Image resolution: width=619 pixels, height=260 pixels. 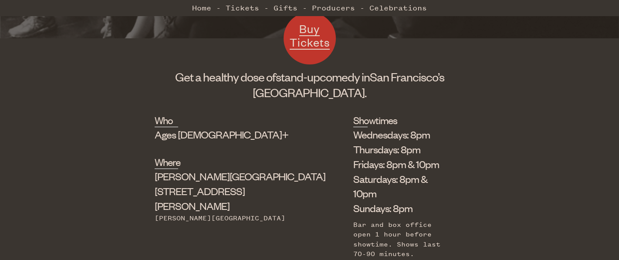 I want to click on li: Sundays: 8pm, so click(x=402, y=208).